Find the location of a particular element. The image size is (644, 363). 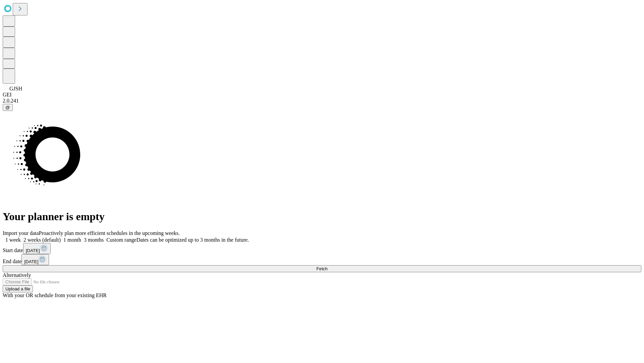

div: Start date is located at coordinates (322, 249).